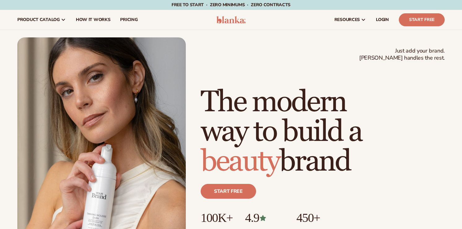  I want to click on span: How It Works, so click(93, 20).